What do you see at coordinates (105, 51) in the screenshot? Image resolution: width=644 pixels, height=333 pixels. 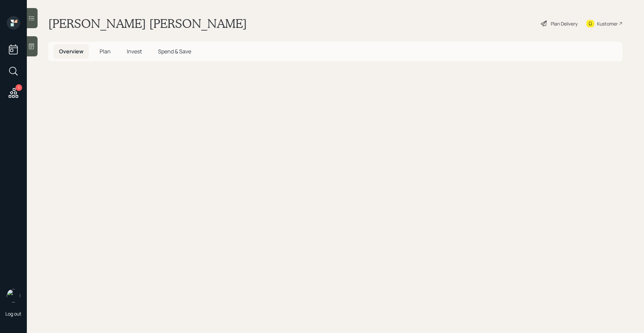 I see `span: Plan` at bounding box center [105, 51].